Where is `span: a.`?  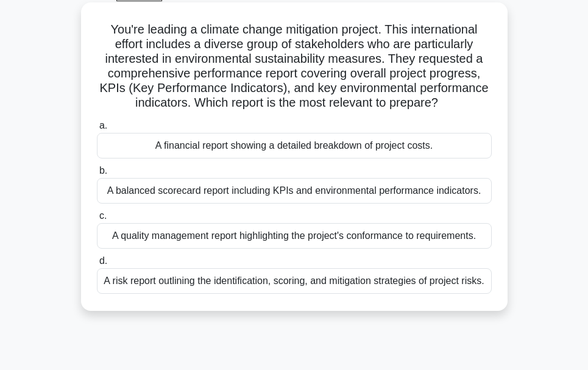
span: a. is located at coordinates (103, 125).